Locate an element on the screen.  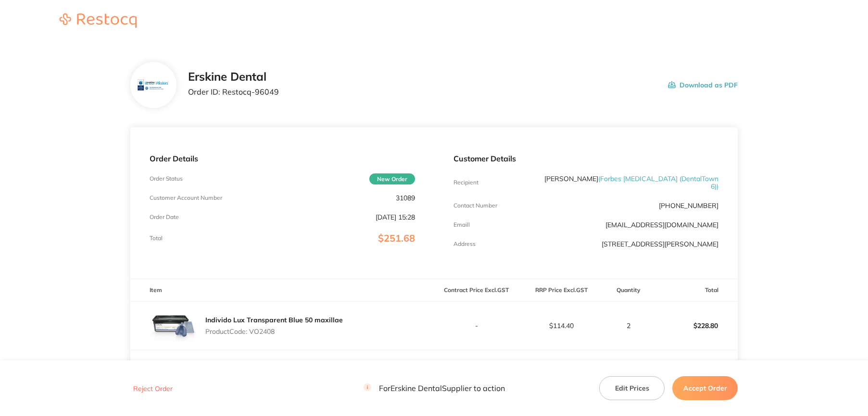
th: Contract Price Excl. GST is located at coordinates (477, 290).